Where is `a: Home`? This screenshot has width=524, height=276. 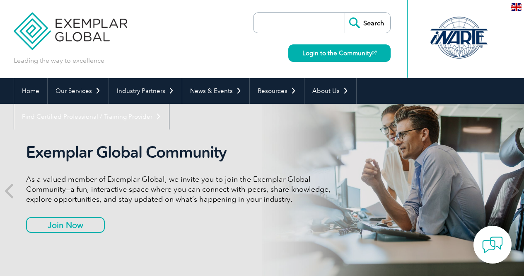 a: Home is located at coordinates (31, 91).